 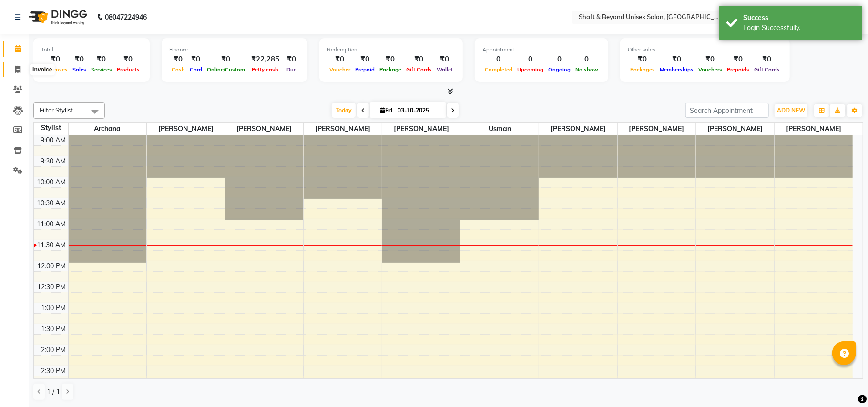 What do you see at coordinates (196, 69) in the screenshot?
I see `span: Card` at bounding box center [196, 69].